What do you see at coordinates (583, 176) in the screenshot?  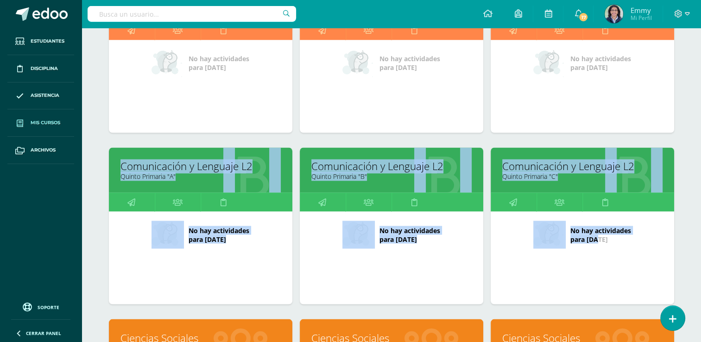 I see `a: Quinto Primaria "C"` at bounding box center [583, 176].